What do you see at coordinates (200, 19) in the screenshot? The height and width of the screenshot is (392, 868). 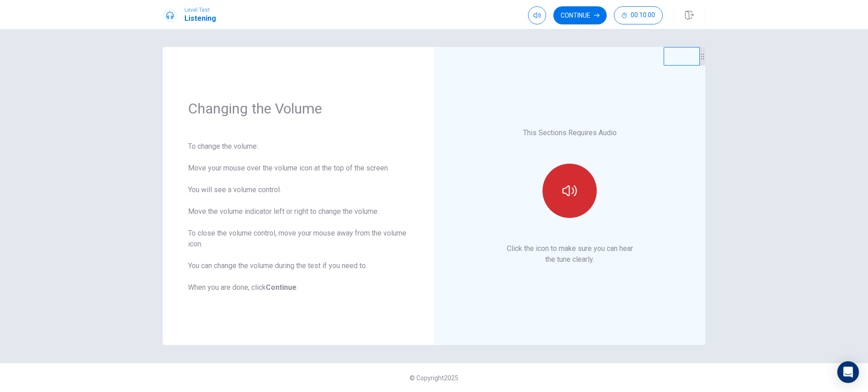 I see `h1: Listening` at bounding box center [200, 19].